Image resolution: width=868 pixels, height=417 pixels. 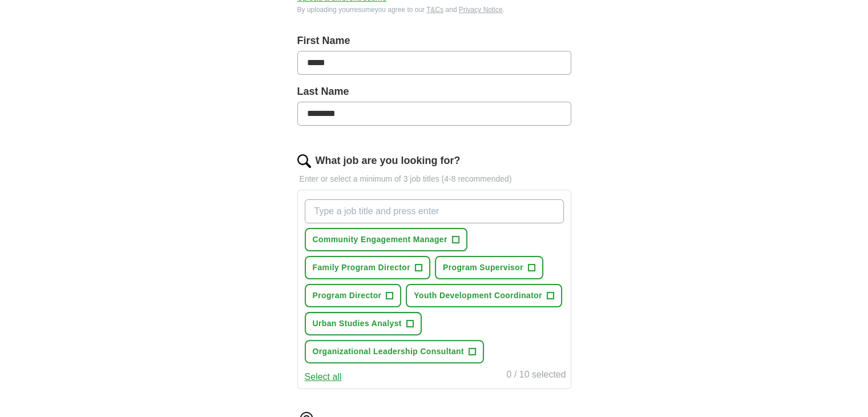 What do you see at coordinates (478, 295) in the screenshot?
I see `span: Youth Development Coordinator` at bounding box center [478, 295].